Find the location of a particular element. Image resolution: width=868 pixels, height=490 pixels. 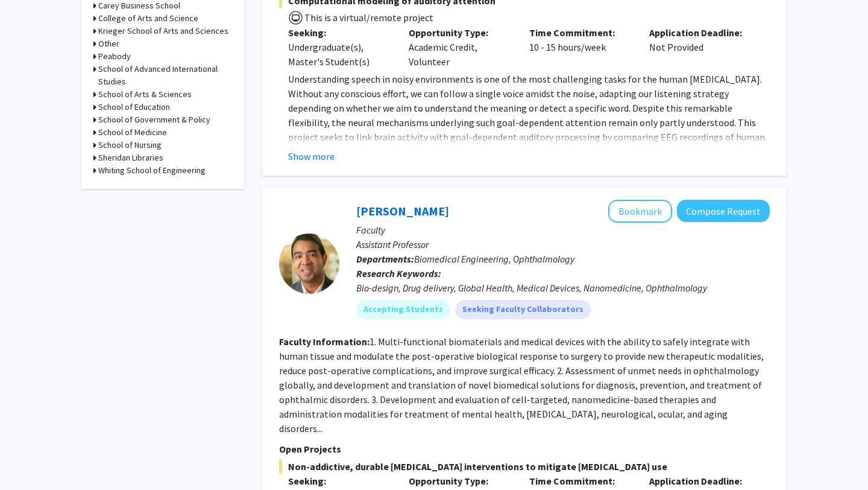

h3: Peabody is located at coordinates (115, 56).